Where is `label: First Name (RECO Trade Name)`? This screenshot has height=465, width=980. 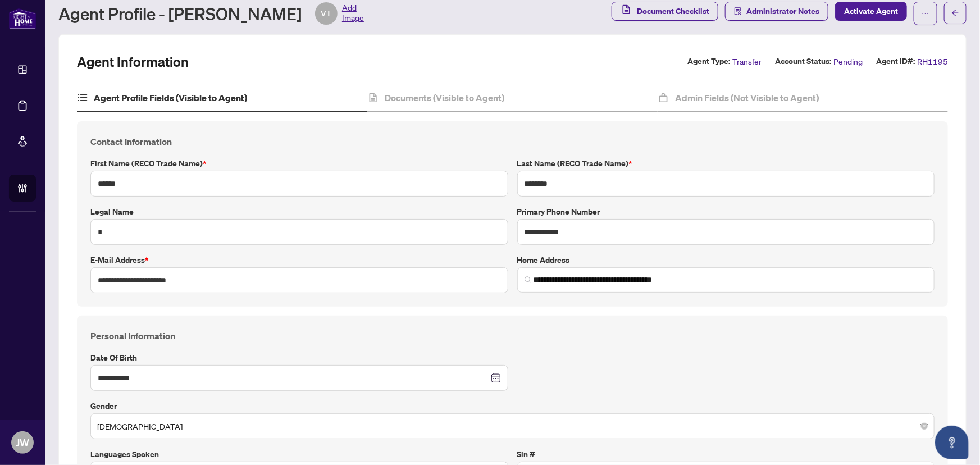 label: First Name (RECO Trade Name) is located at coordinates (299, 164).